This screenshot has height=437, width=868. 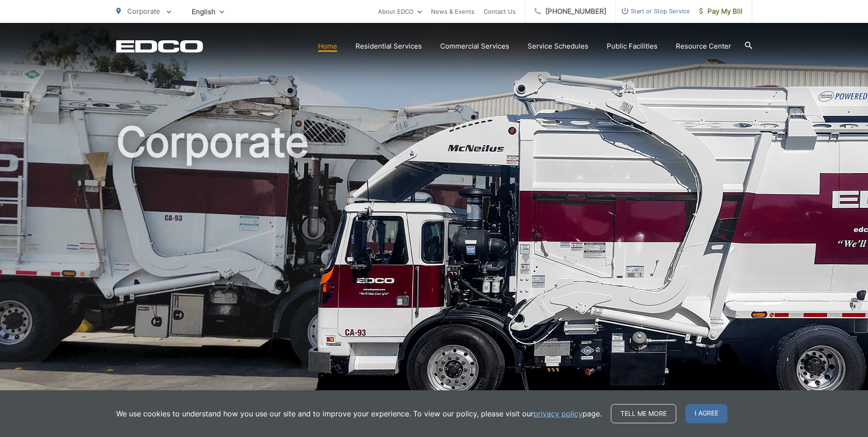 I want to click on a: privacy policy, so click(x=557, y=414).